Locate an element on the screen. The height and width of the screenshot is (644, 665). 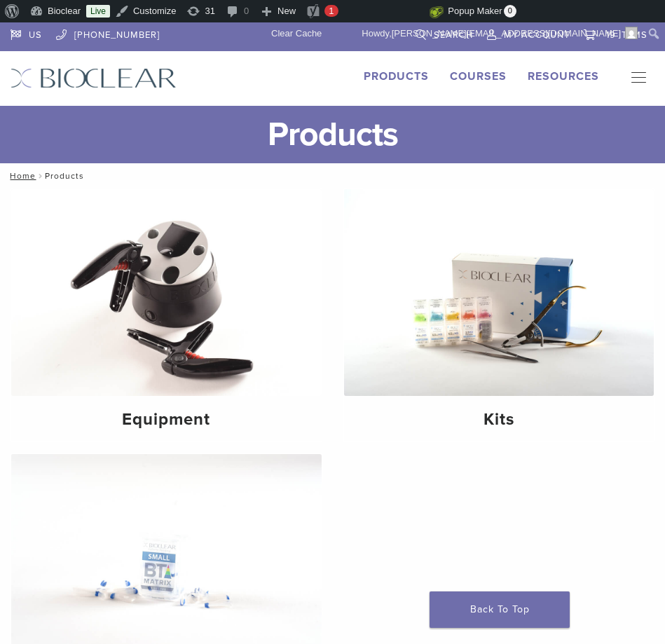
a: Products is located at coordinates (396, 77).